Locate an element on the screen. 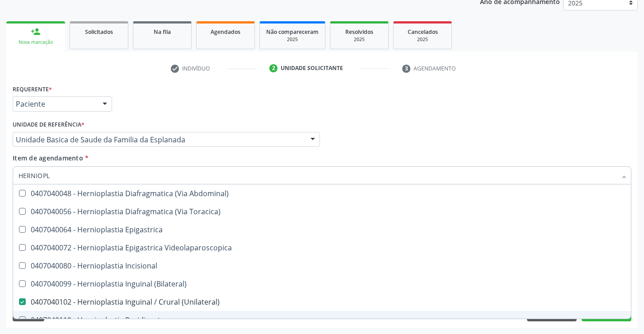 The height and width of the screenshot is (334, 644). div: 0407040072 - Hernioplastia Epigastrica Videolaparoscopica is located at coordinates (321, 247).